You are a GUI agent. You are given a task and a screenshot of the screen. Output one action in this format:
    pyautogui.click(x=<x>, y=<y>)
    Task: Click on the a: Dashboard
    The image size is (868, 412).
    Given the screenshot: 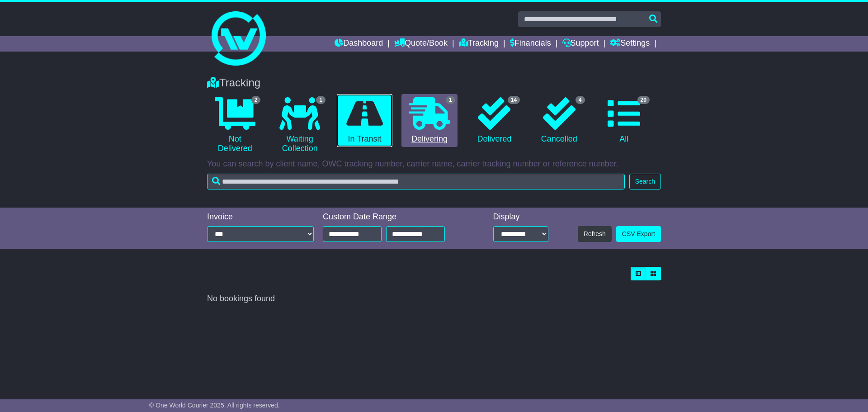 What is the action you would take?
    pyautogui.click(x=359, y=44)
    